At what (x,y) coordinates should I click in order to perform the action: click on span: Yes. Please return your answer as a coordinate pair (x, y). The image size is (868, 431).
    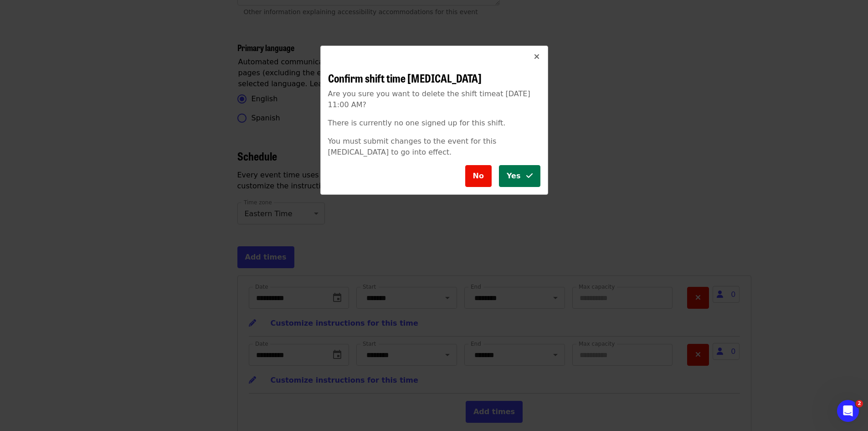
    Looking at the image, I should click on (514, 176).